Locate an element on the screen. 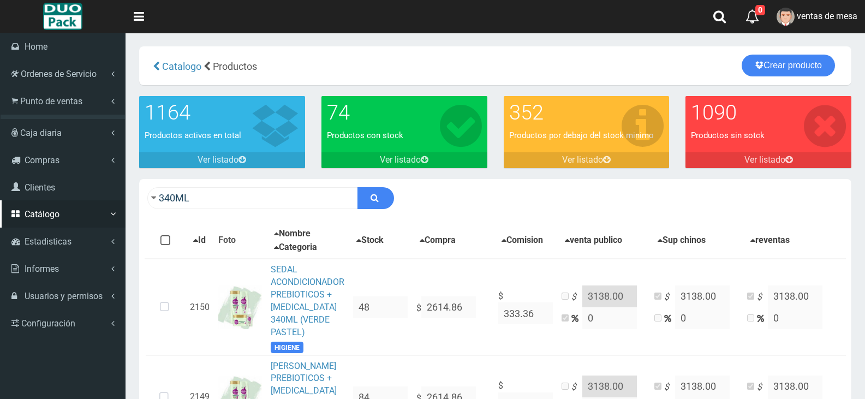  span: Home is located at coordinates (36, 46).